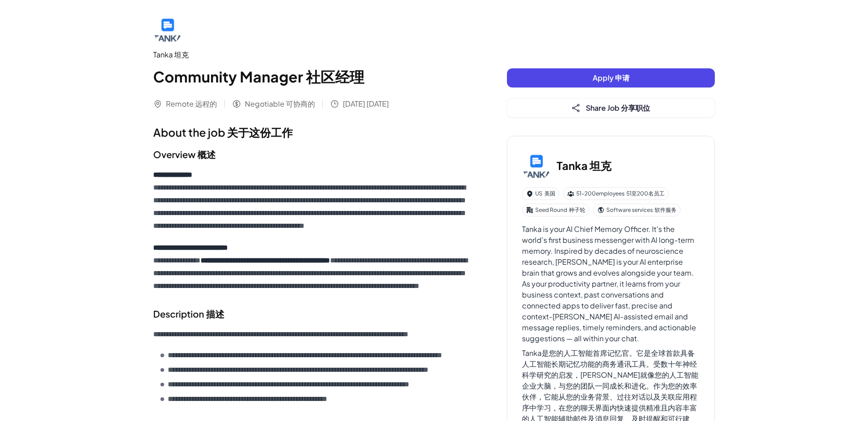 This screenshot has height=421, width=868. Describe the element at coordinates (191, 104) in the screenshot. I see `span: Remote` at that location.